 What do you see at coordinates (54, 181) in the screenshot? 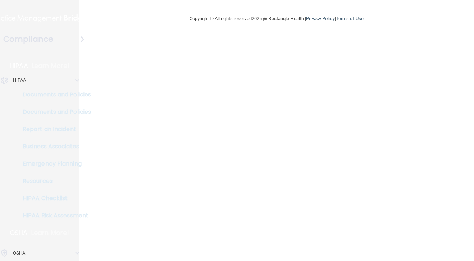
I see `p: Resources` at bounding box center [54, 181].